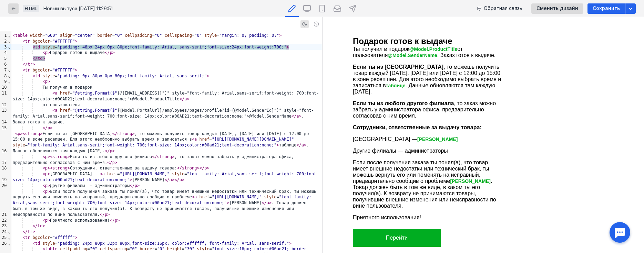  I want to click on div: = {@Model.PortalUrl}/employees/pages/profile?id={@Model.SenderId}")" style="font-family: Arial,sa..., so click(166, 116).